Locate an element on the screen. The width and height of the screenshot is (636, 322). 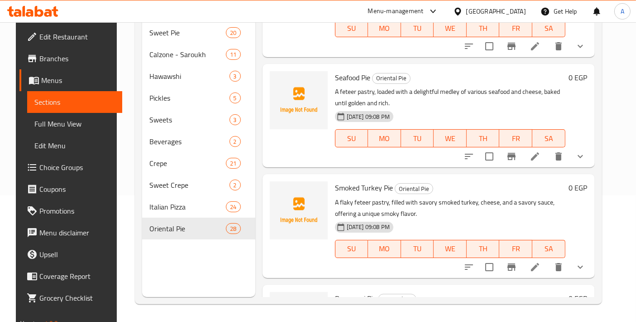
span: 5 is located at coordinates (235, 98).